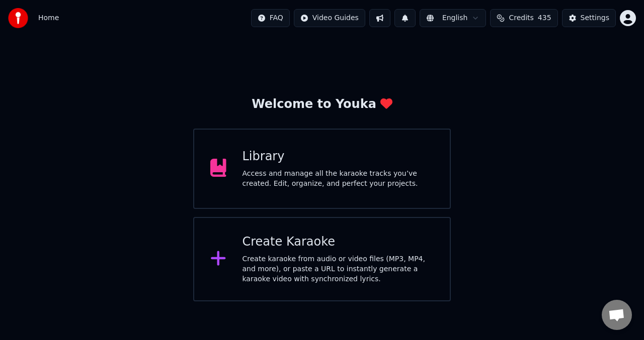 Image resolution: width=644 pixels, height=340 pixels. What do you see at coordinates (617, 315) in the screenshot?
I see `div: Open chat` at bounding box center [617, 315].